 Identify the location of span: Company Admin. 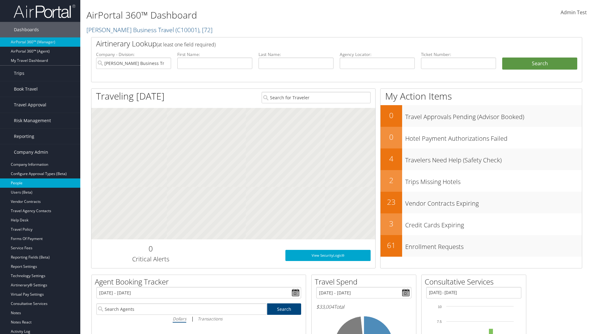
(31, 152).